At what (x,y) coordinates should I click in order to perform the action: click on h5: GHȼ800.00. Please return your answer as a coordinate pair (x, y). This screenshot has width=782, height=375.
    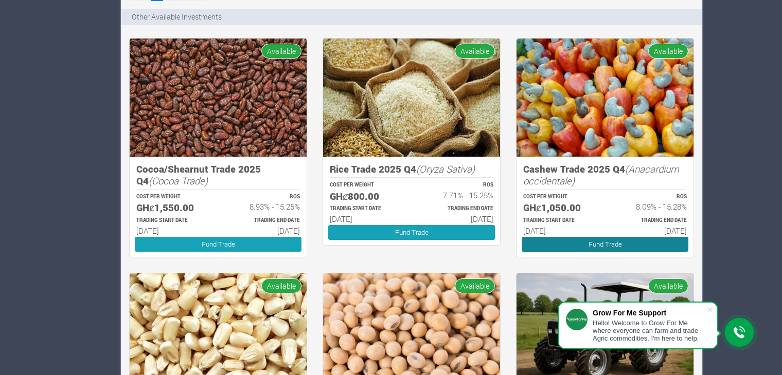
    Looking at the image, I should click on (366, 196).